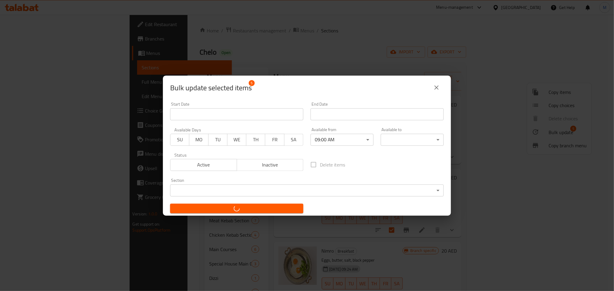 This screenshot has width=614, height=291. I want to click on span: Selected items count, so click(211, 88).